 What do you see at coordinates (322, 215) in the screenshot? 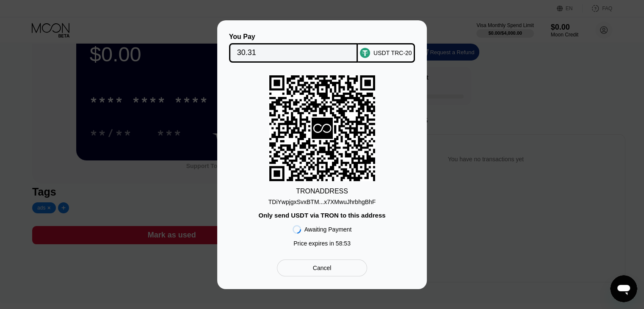
I see `div: Only send USDT via TRON to this address` at bounding box center [322, 215].